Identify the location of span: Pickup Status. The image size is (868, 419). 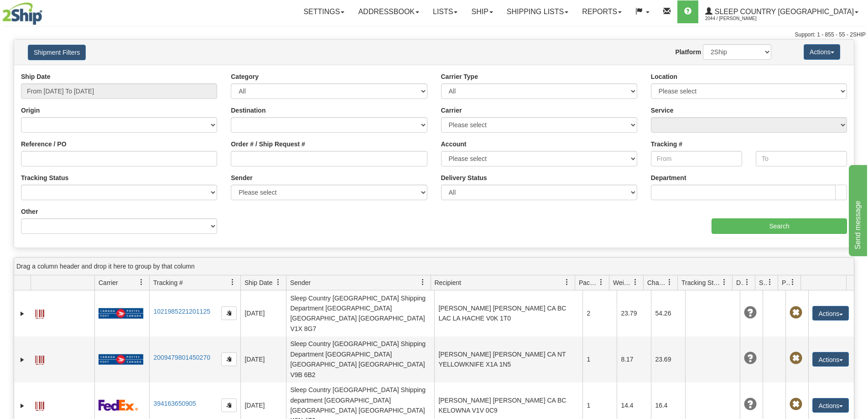
(786, 283).